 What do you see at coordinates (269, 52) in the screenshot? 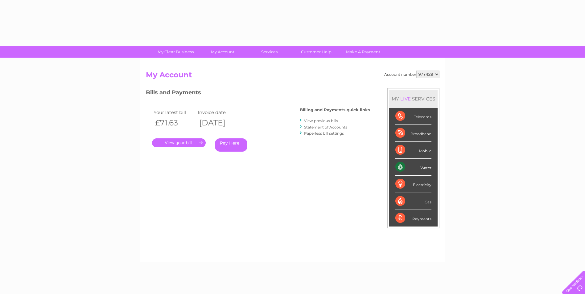
I see `a: Services` at bounding box center [269, 52].